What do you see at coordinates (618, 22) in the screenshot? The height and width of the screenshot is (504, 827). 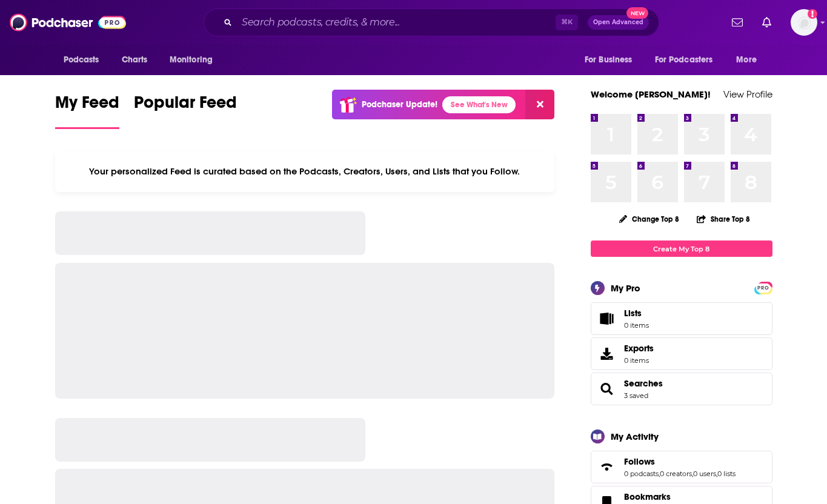 I see `span: Open Advanced` at bounding box center [618, 22].